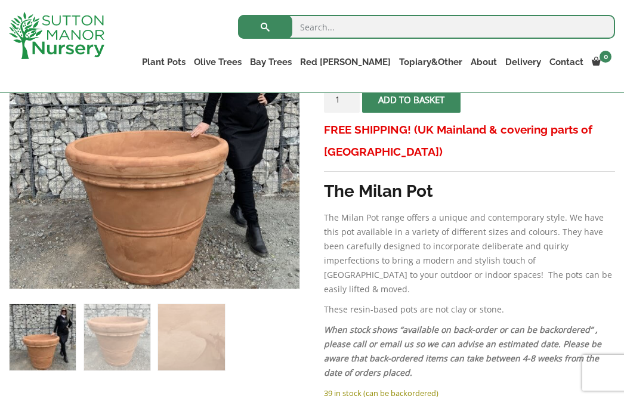  I want to click on a: Bay Trees, so click(271, 62).